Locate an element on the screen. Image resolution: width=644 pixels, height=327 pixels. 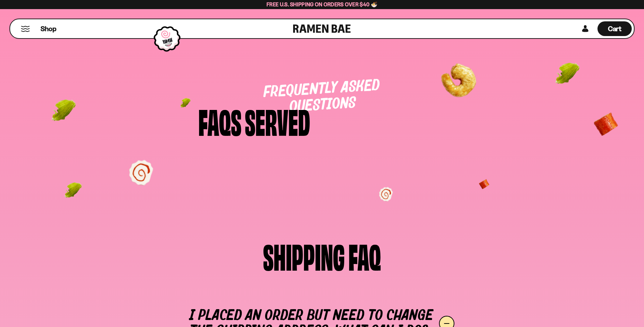
div: Cart is located at coordinates (615, 29).